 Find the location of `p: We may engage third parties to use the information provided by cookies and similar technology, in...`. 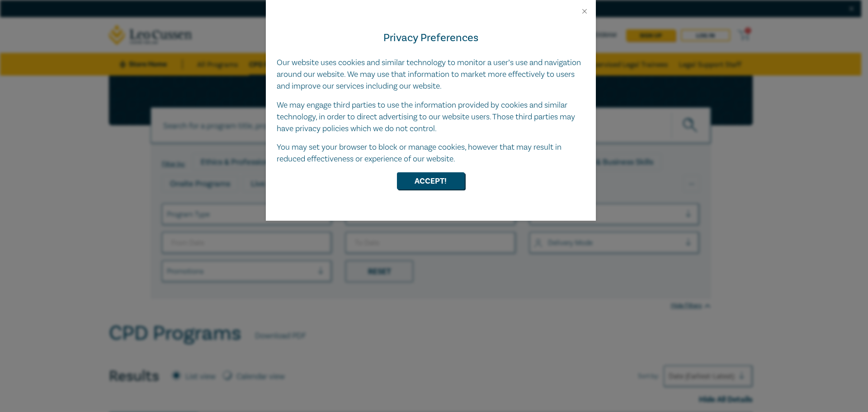

p: We may engage third parties to use the information provided by cookies and similar technology, in... is located at coordinates (431, 118).